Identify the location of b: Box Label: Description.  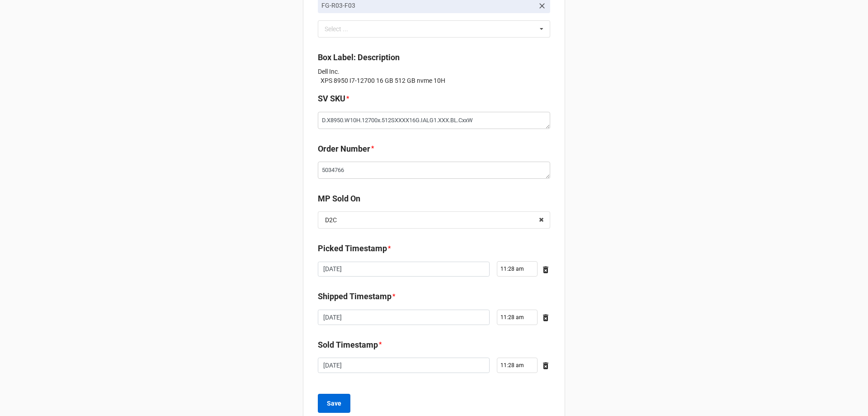
(358, 57).